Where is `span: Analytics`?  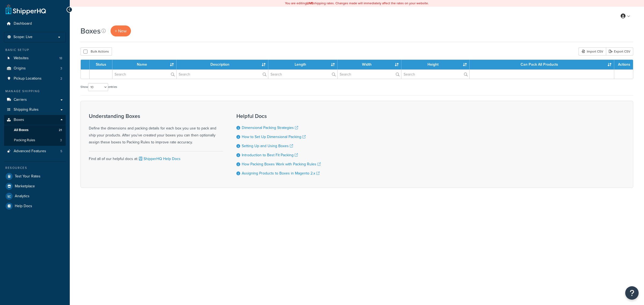 span: Analytics is located at coordinates (22, 197).